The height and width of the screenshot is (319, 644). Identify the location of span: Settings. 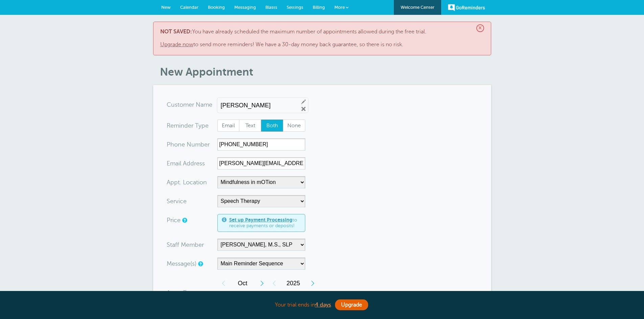
(295, 7).